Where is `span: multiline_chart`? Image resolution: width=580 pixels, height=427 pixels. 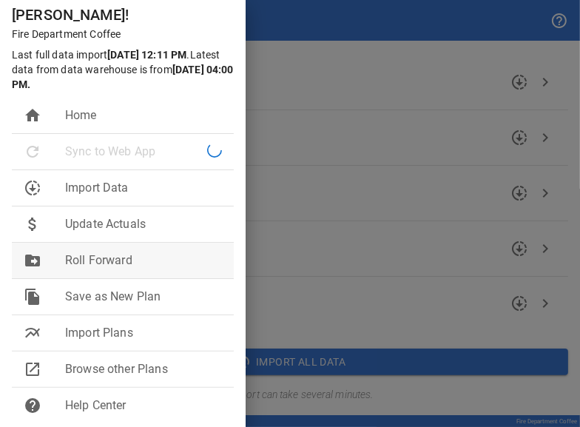 span: multiline_chart is located at coordinates (33, 333).